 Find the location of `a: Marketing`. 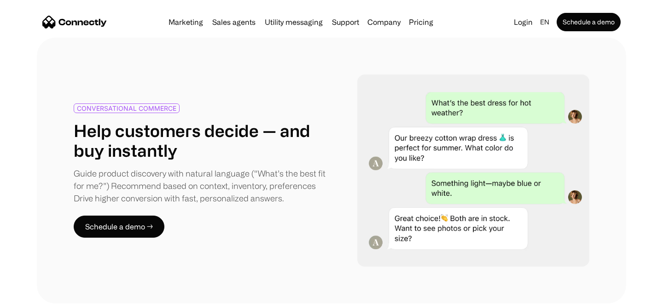

a: Marketing is located at coordinates (185, 22).